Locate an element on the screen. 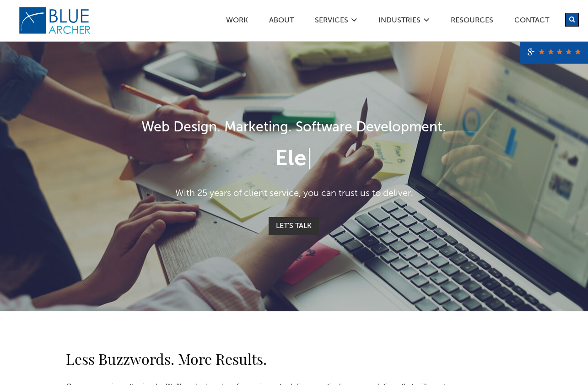 The height and width of the screenshot is (385, 588). a: Work is located at coordinates (237, 22).